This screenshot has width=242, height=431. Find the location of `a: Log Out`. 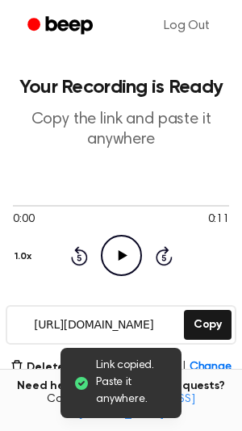

a: Log Out is located at coordinates (186, 26).